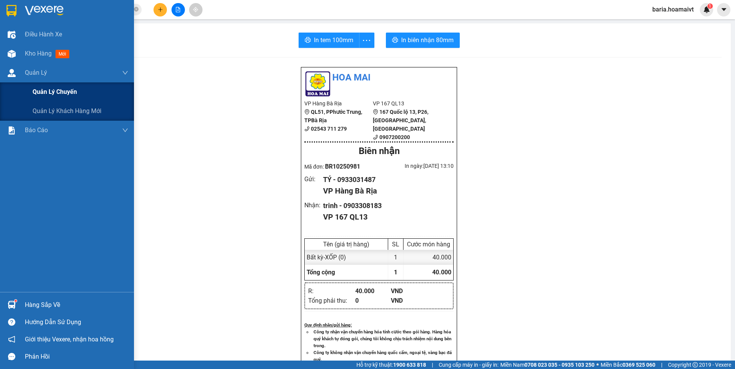 This screenshot has height=369, width=735. What do you see at coordinates (469, 364) in the screenshot?
I see `span: Cung cấp máy in - giấy in:` at bounding box center [469, 364].